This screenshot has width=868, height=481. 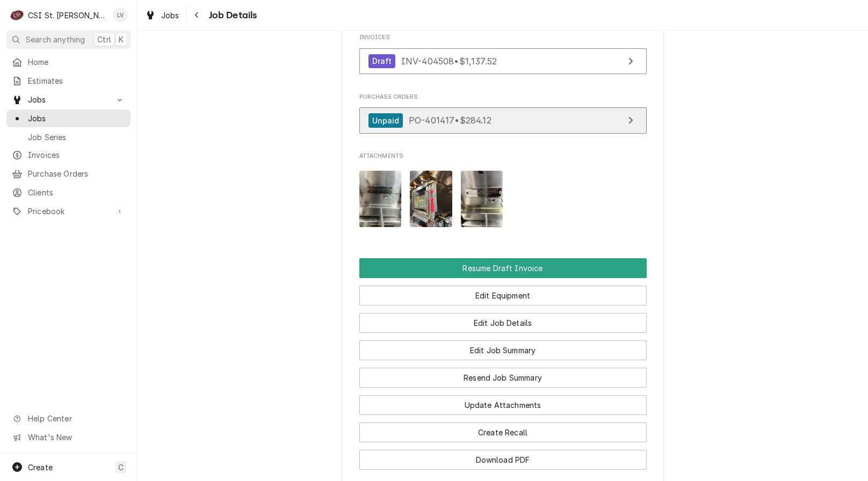 I want to click on div: Button Group, so click(x=503, y=364).